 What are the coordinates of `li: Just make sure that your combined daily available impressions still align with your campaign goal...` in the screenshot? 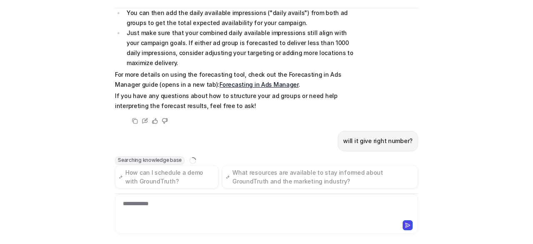 It's located at (241, 48).